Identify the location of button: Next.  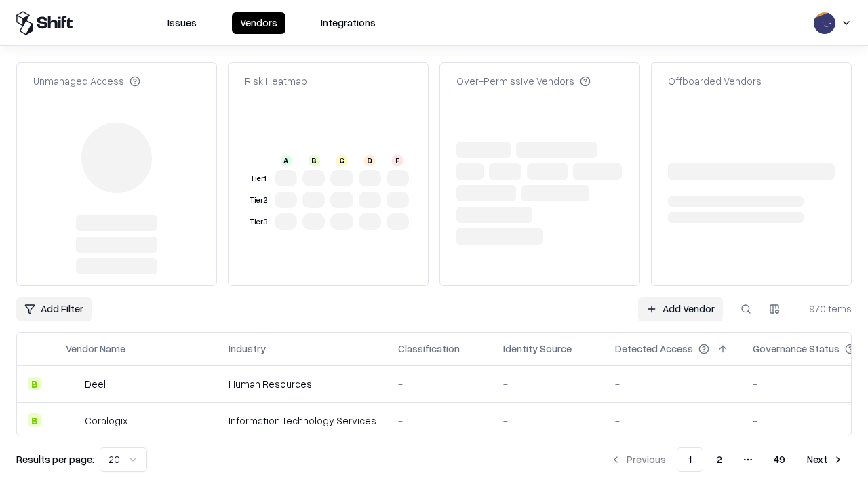
(825, 460).